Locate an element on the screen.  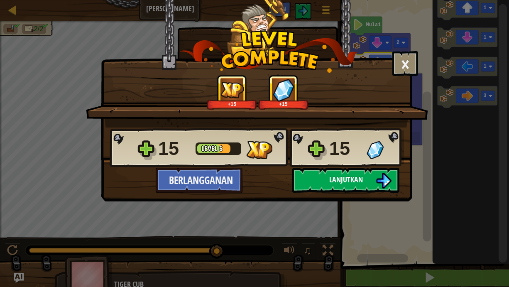
button: Lanjutkan is located at coordinates (346, 180).